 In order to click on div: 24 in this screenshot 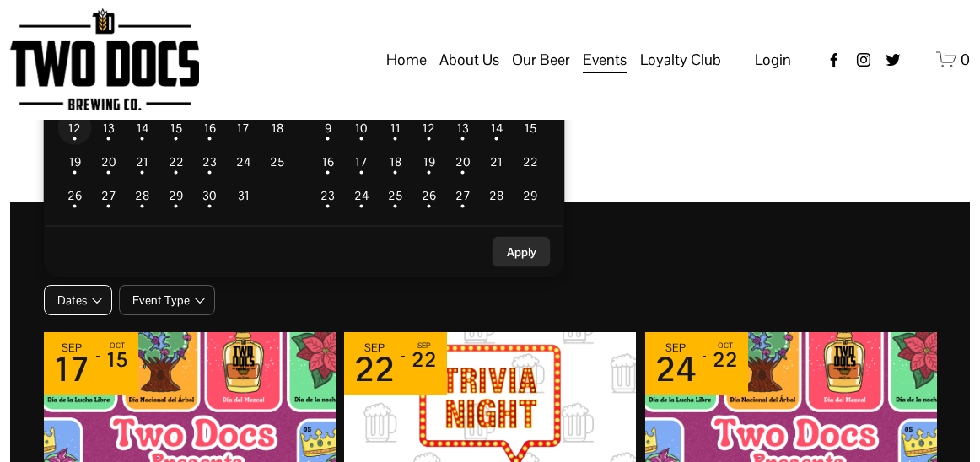, I will do `click(675, 369)`.